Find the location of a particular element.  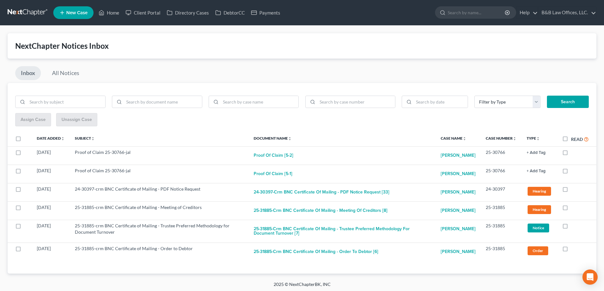

span: Order is located at coordinates (538, 251).